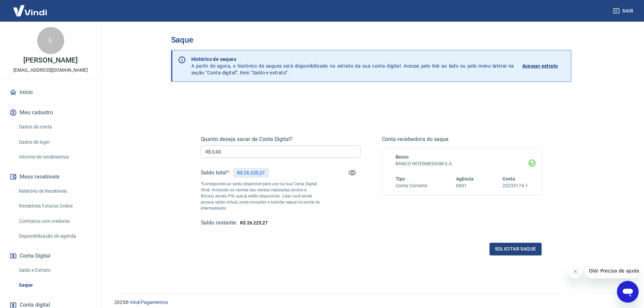 The image size is (644, 308). What do you see at coordinates (54, 127) in the screenshot?
I see `a: Dados da conta` at bounding box center [54, 127].